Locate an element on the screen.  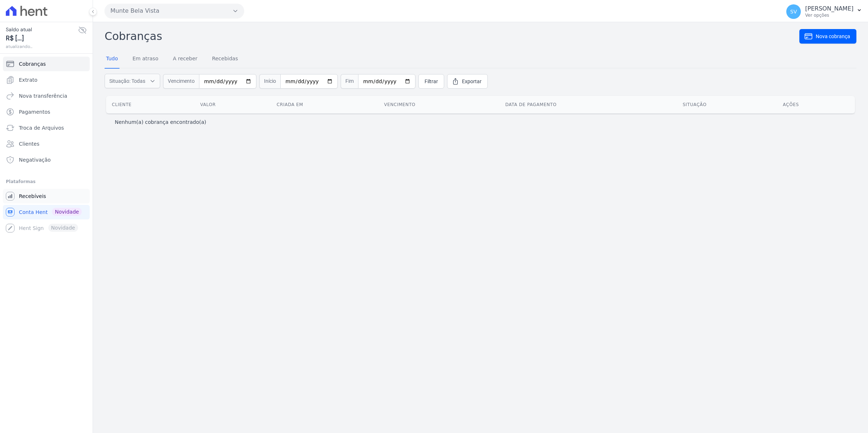
a: Nova transferência is located at coordinates (46, 96).